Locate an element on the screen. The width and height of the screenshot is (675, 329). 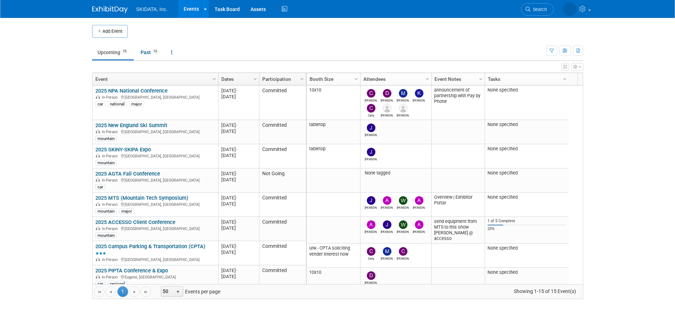
div: Keith Lynch is located at coordinates (419, 100).